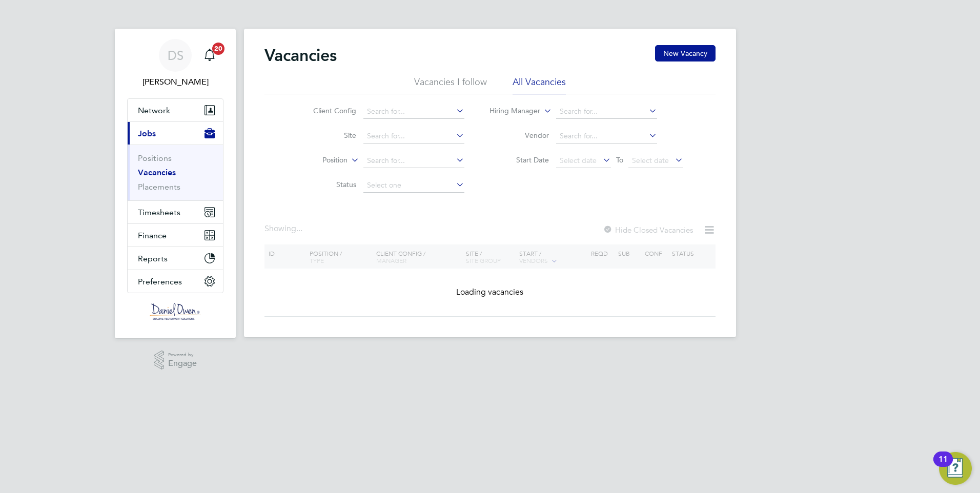 This screenshot has height=493, width=980. I want to click on button: New Vacancy, so click(685, 53).